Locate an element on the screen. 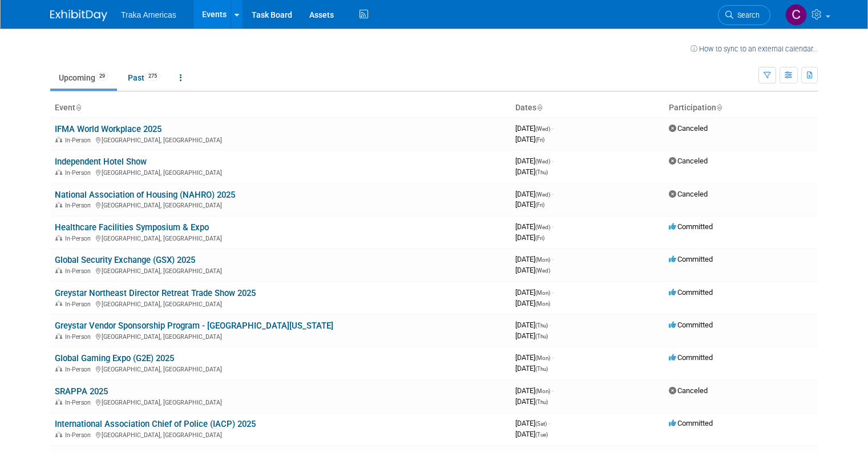  a: Greystar Northeast Director Retreat Trade Show 2025 is located at coordinates (155, 293).